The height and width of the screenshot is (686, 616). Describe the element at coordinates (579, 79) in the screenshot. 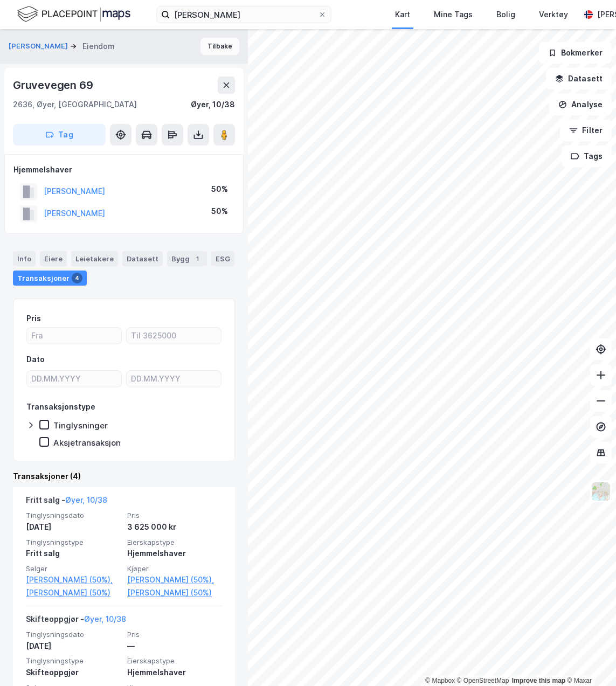

I see `button: Datasett` at that location.